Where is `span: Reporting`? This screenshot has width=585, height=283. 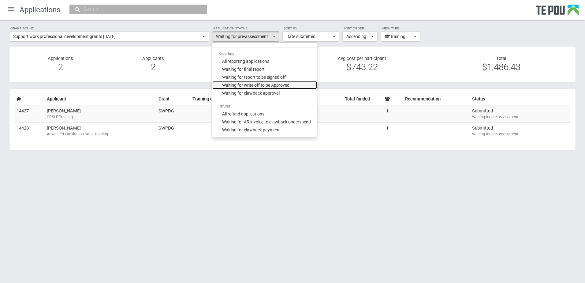 span: Reporting is located at coordinates (226, 54).